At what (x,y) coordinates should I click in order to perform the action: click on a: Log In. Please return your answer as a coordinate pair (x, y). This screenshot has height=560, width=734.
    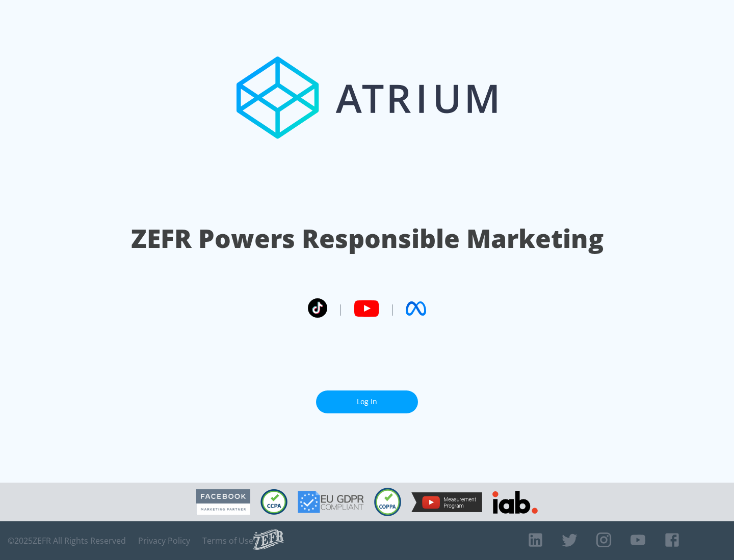
    Looking at the image, I should click on (367, 402).